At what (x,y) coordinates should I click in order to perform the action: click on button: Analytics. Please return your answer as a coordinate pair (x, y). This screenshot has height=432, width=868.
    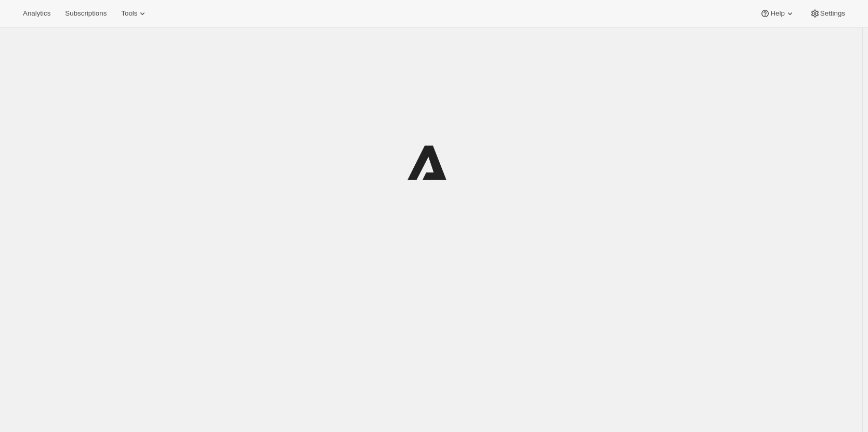
    Looking at the image, I should click on (36, 13).